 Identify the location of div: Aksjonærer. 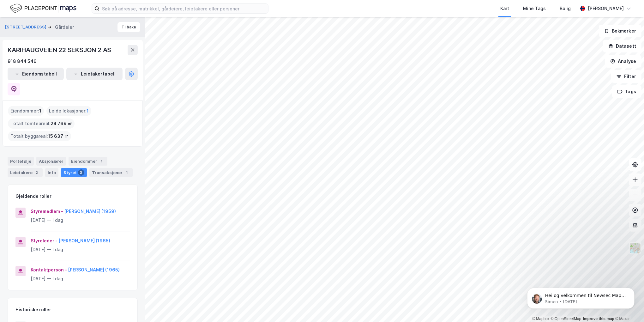
(51, 161).